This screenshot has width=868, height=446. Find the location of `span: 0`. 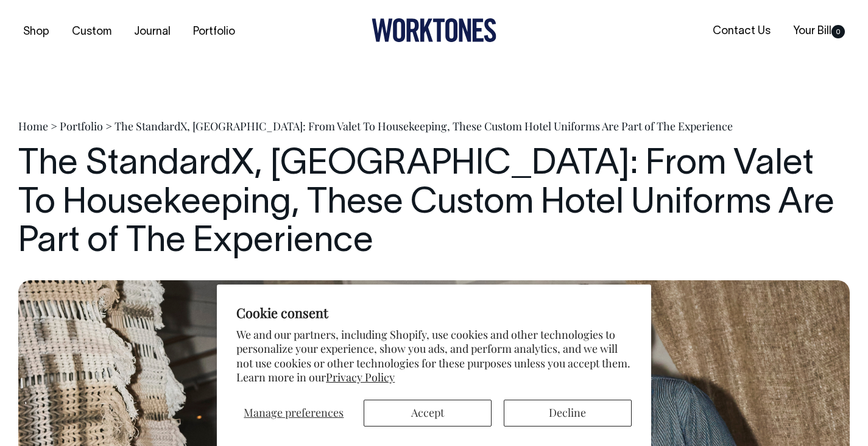

span: 0 is located at coordinates (838, 32).